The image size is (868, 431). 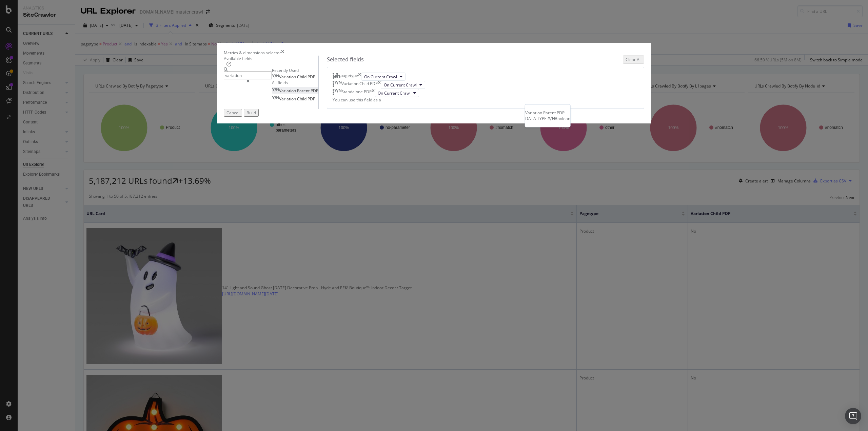 I want to click on div: pagetypetimesOn Current Crawl, so click(x=485, y=77).